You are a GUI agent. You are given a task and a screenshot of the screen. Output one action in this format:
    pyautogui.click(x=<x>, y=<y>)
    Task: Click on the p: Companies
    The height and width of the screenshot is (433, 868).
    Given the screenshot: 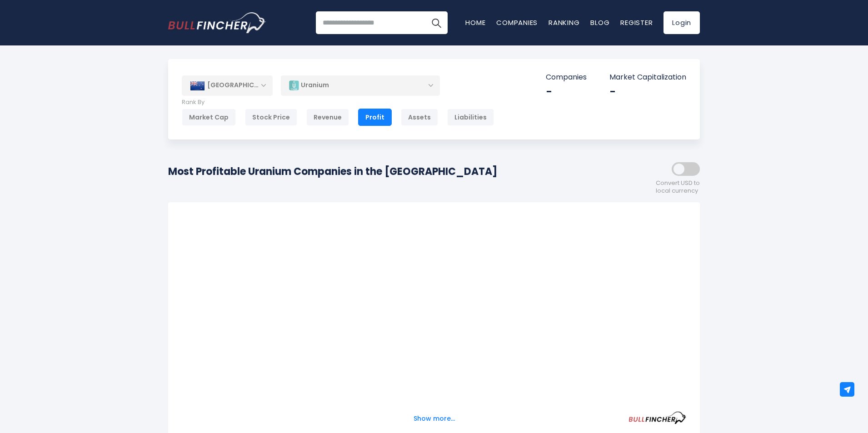 What is the action you would take?
    pyautogui.click(x=566, y=77)
    